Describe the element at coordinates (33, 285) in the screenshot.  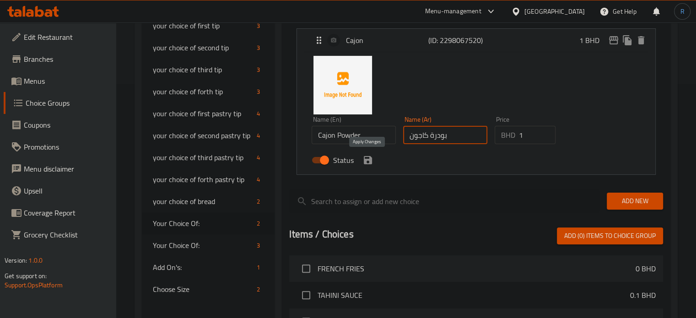
I see `a: Support.OpsPlatform` at that location.